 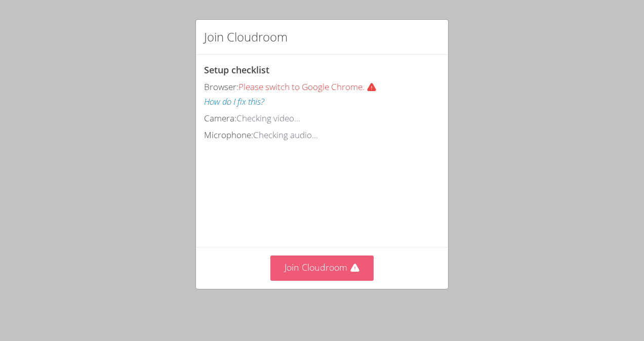 What do you see at coordinates (220, 118) in the screenshot?
I see `span: Camera:` at bounding box center [220, 118].